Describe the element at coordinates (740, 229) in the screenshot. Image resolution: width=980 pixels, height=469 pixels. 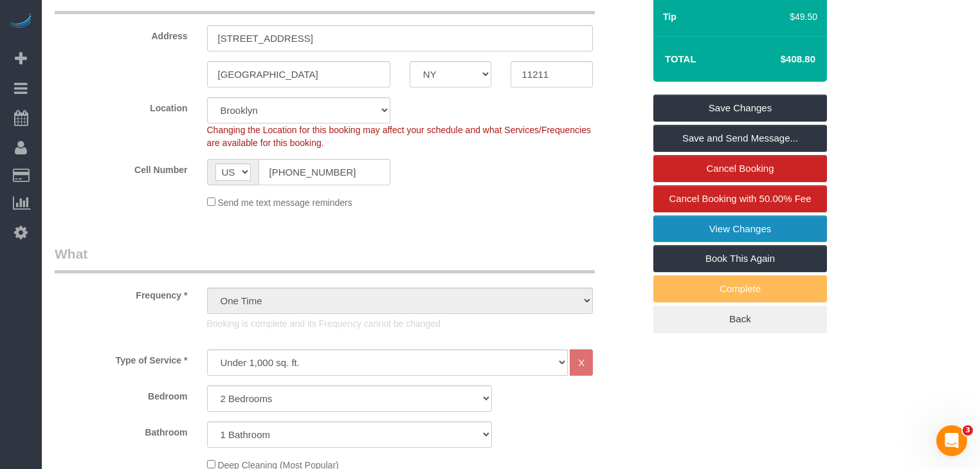
I see `a: View Changes` at that location.